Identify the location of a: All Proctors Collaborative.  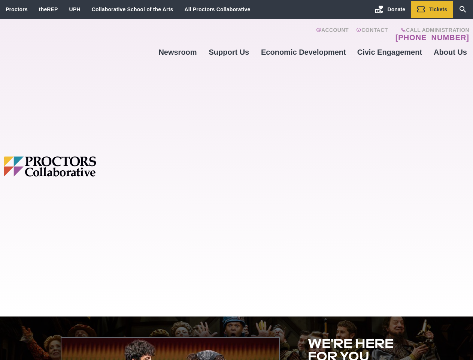
(217, 9).